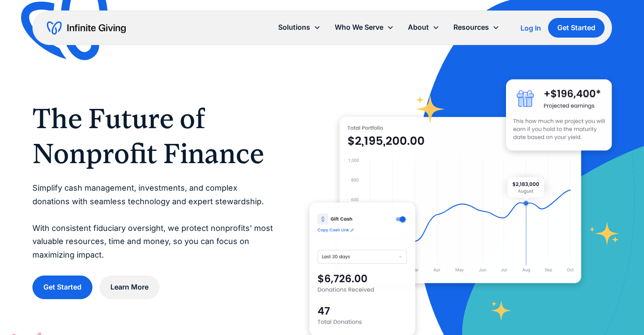  Describe the element at coordinates (604, 233) in the screenshot. I see `img: fundraising star` at that location.